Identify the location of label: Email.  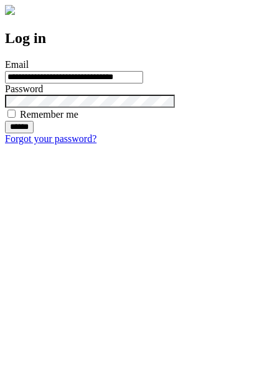
(17, 64).